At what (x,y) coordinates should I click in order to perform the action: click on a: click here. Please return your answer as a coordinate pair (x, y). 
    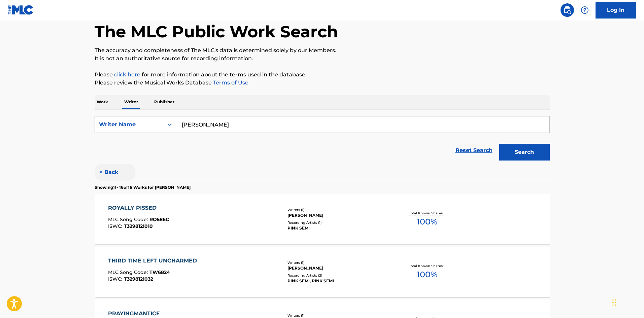
    Looking at the image, I should click on (127, 75).